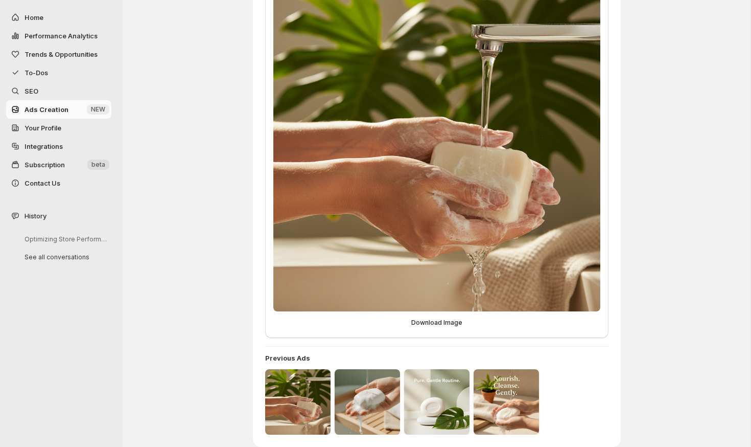 The height and width of the screenshot is (447, 751). What do you see at coordinates (59, 36) in the screenshot?
I see `button: Performance Analytics` at bounding box center [59, 36].